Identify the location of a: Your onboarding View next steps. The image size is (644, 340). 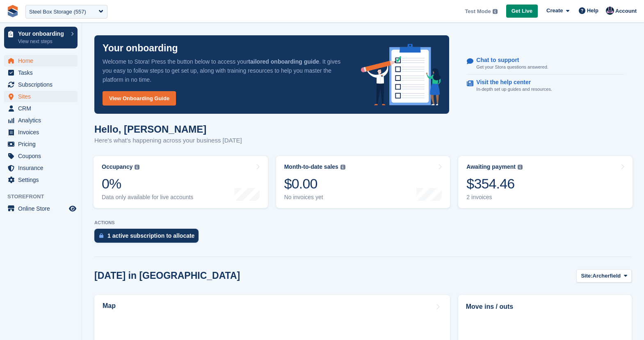
(41, 37).